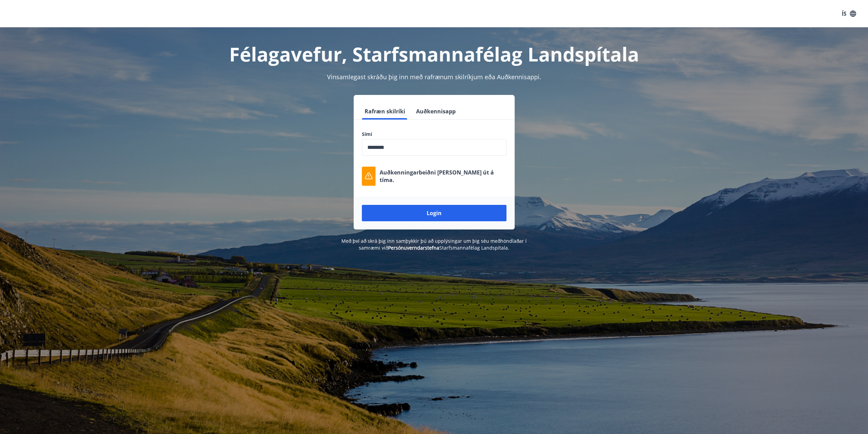 The height and width of the screenshot is (434, 868). I want to click on label: Sími, so click(434, 135).